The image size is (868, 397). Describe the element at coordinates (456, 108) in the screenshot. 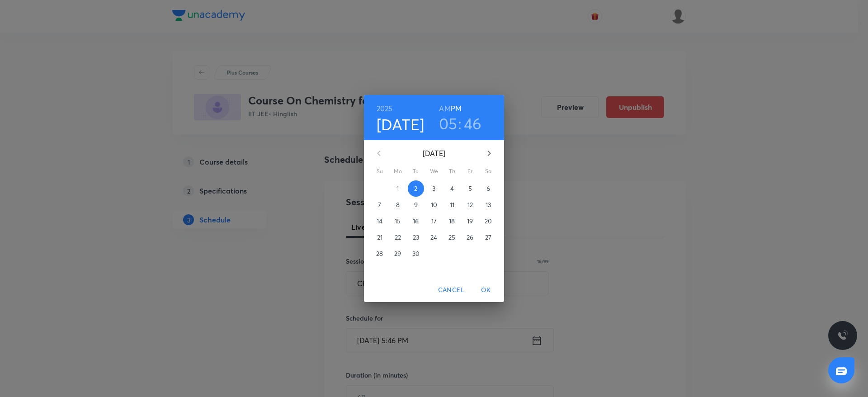

I see `h6: PM` at that location.